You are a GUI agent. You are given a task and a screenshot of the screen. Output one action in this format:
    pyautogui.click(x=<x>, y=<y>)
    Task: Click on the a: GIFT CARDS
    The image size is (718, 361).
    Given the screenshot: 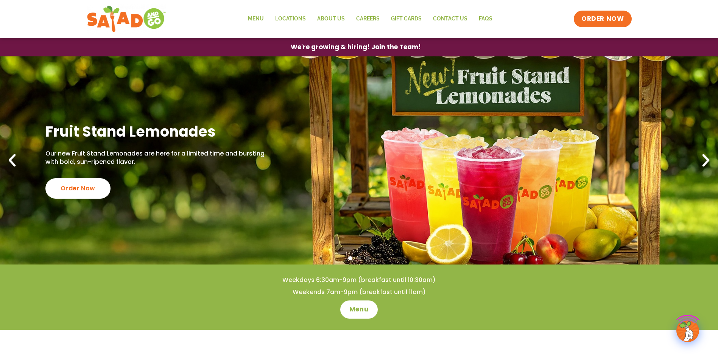 What is the action you would take?
    pyautogui.click(x=406, y=19)
    